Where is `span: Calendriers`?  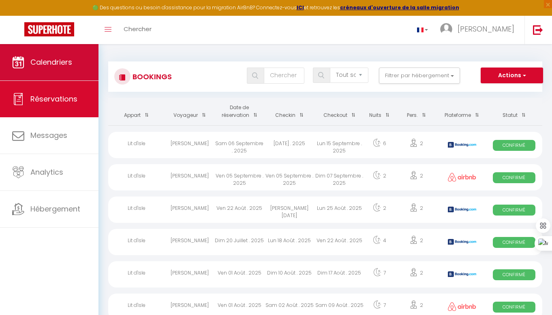
span: Calendriers is located at coordinates (51, 62).